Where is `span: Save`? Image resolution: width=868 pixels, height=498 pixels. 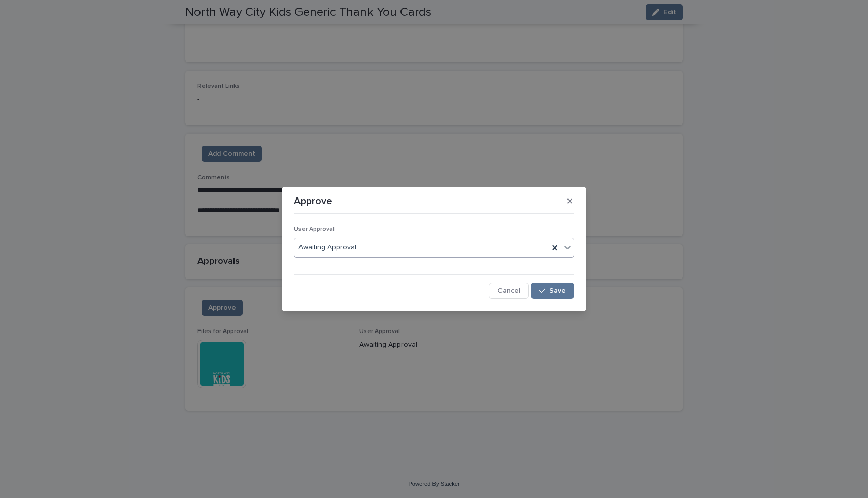 span: Save is located at coordinates (557, 291).